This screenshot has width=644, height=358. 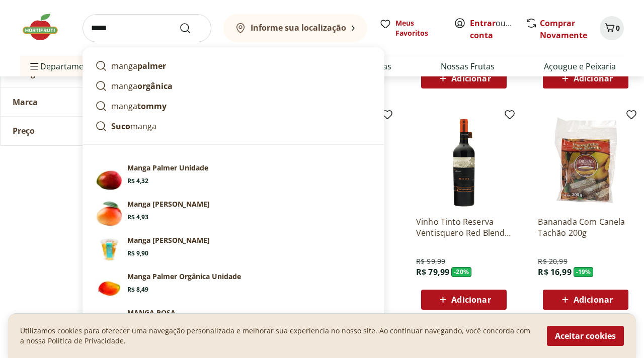 What do you see at coordinates (552, 261) in the screenshot?
I see `span: R$ 20,99` at bounding box center [552, 261].